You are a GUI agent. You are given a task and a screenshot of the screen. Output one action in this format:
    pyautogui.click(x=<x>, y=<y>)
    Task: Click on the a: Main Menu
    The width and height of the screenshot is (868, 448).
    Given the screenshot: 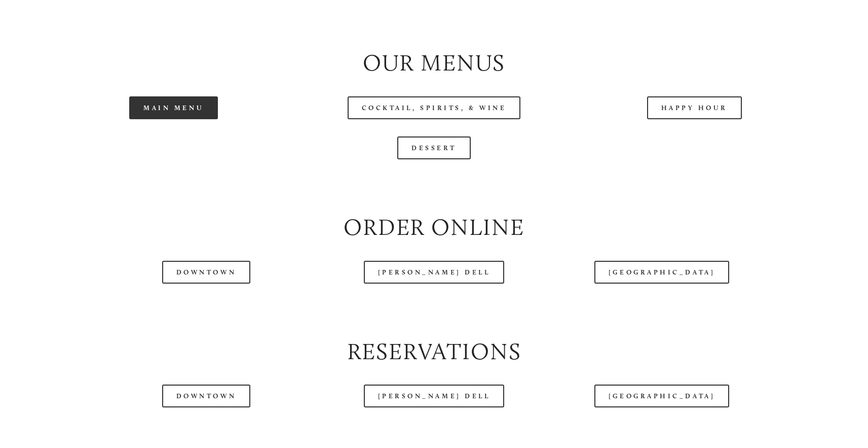 What is the action you would take?
    pyautogui.click(x=174, y=108)
    